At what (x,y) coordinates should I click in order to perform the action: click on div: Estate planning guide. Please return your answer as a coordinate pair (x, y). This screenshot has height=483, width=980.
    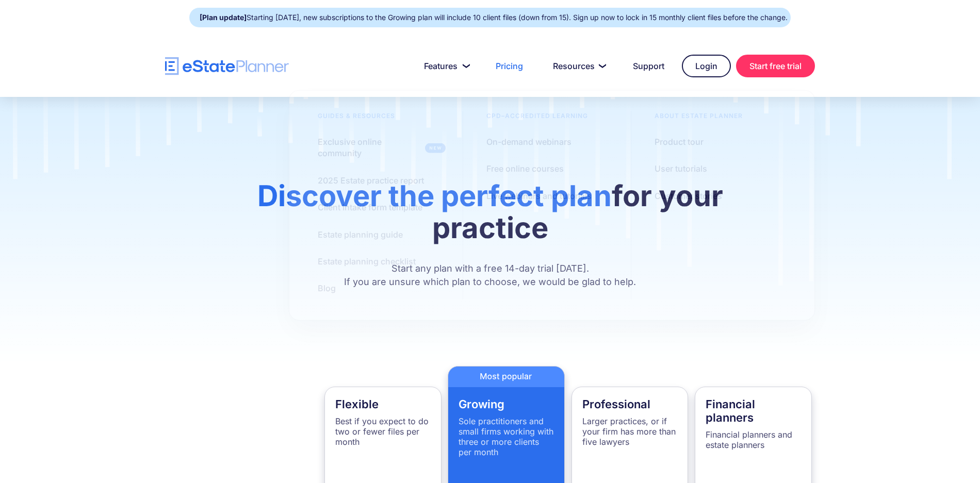
    Looking at the image, I should click on (360, 234).